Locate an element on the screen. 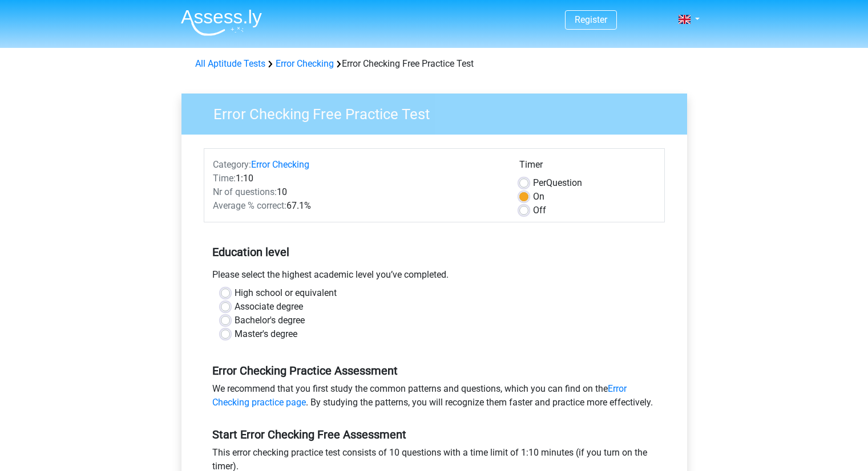 The height and width of the screenshot is (471, 868). div: 1:10 is located at coordinates (357, 179).